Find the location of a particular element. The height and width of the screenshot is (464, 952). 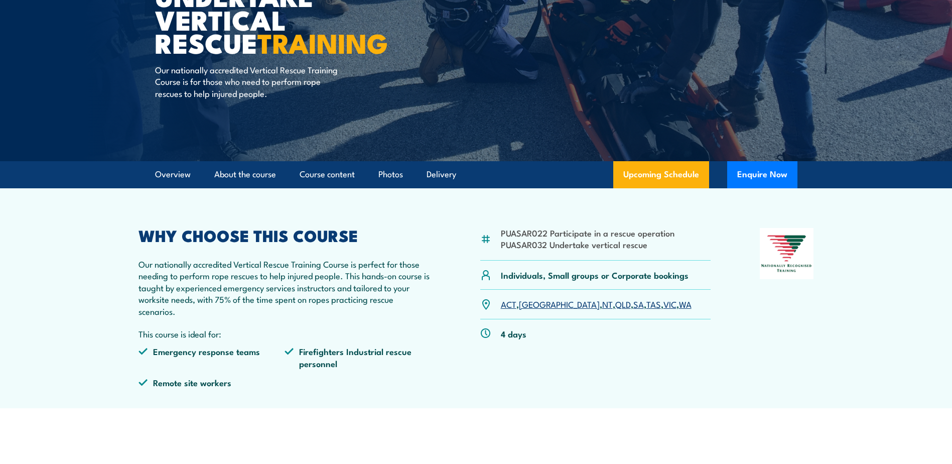

p: Our nationally accredited Vertical Rescue Training Course is for those who need to perform rope r... is located at coordinates (246, 81).